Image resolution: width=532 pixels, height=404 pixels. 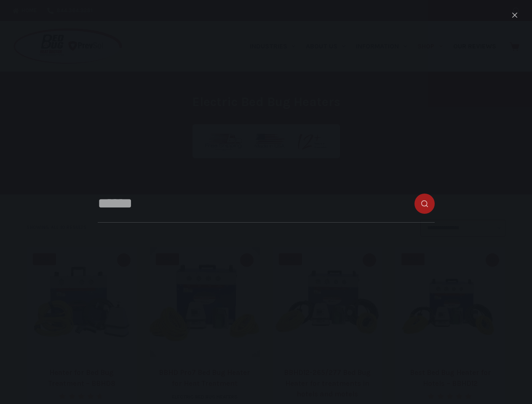 What do you see at coordinates (82, 302) in the screenshot?
I see `a: Heater for Bed Bug Treatment - BBHD8` at bounding box center [82, 302].